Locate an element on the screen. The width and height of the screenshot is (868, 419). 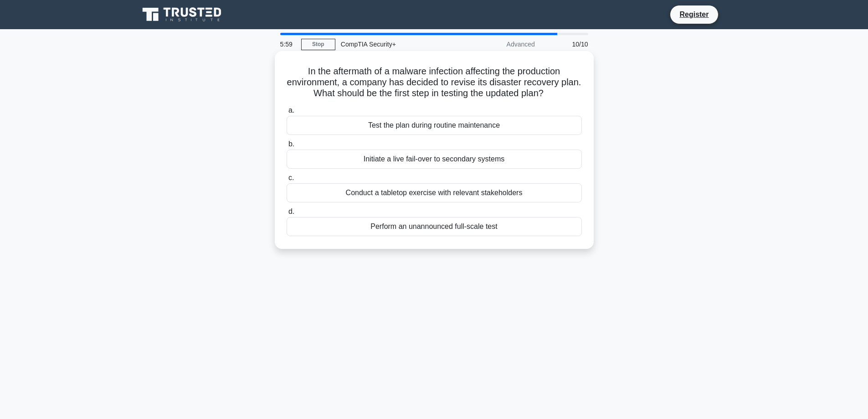
div: 5:59 is located at coordinates (288, 44).